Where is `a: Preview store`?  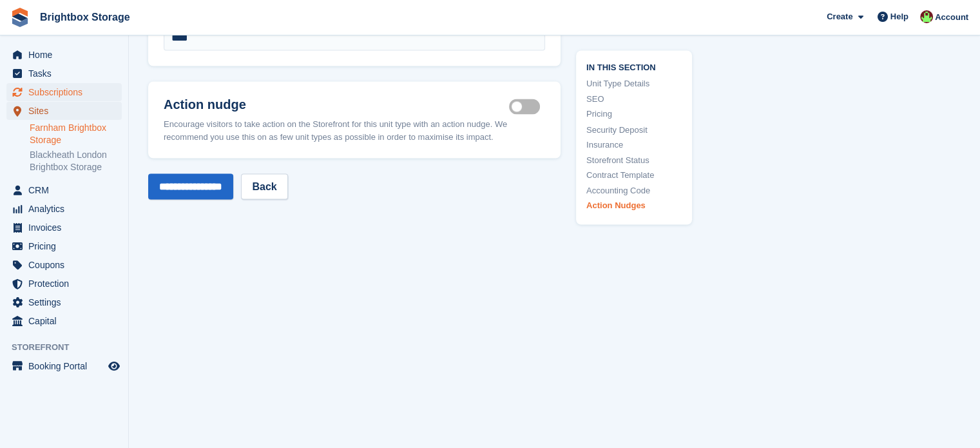
a: Preview store is located at coordinates (115, 366).